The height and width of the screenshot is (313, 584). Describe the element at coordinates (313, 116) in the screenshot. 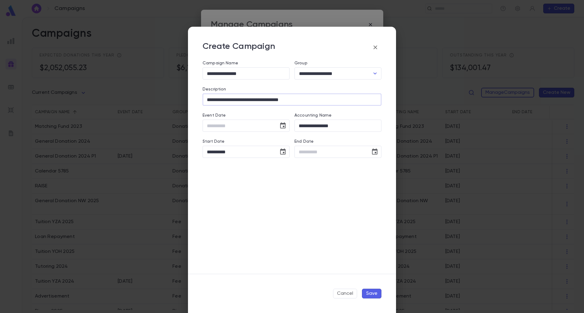

I see `label: Accounting Name` at that location.